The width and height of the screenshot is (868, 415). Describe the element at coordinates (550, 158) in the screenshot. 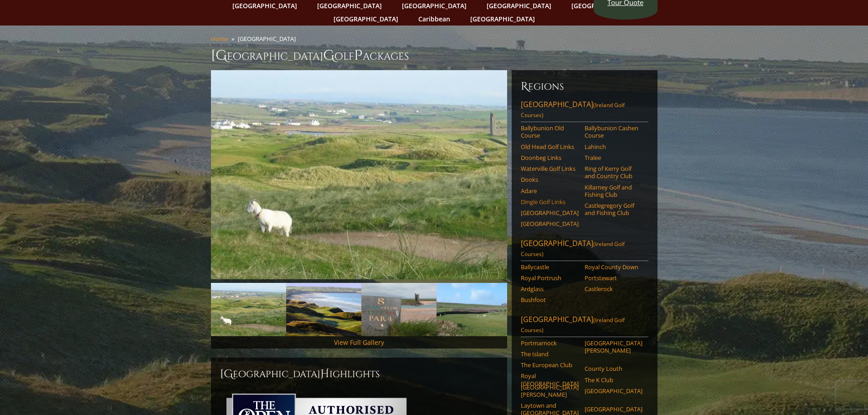

I see `a: Doonbeg Links` at that location.